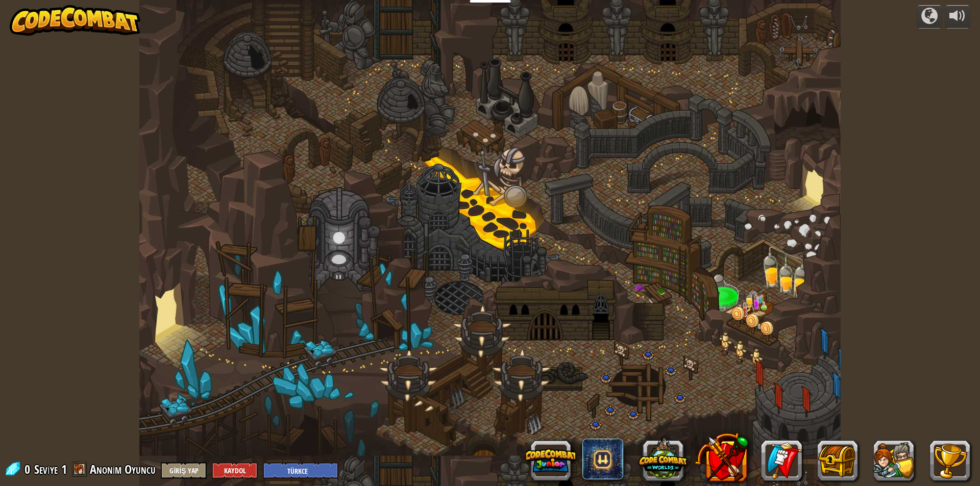  Describe the element at coordinates (64, 469) in the screenshot. I see `span: 1` at that location.